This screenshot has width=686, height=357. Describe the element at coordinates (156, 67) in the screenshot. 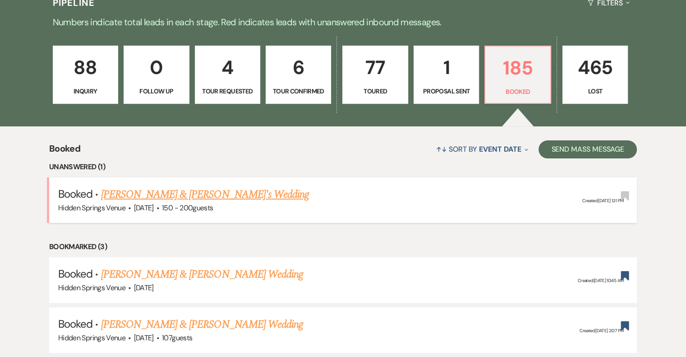

I see `p: 0` at that location.